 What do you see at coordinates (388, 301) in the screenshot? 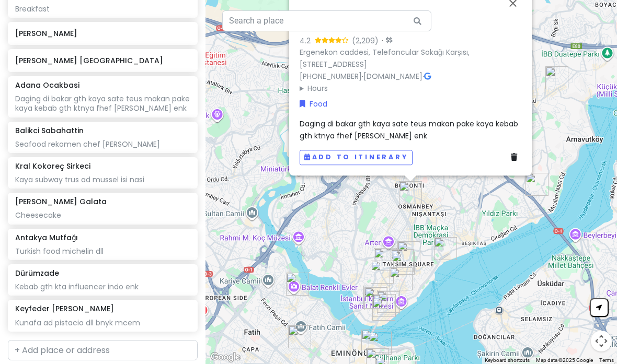
I see `div: Sokak Lezzeti Tarihi Balık Dürümcü Mehmet Usta` at bounding box center [388, 301].